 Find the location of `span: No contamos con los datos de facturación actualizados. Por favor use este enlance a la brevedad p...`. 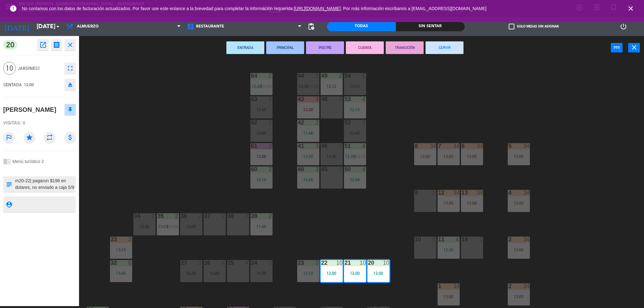

span: No contamos con los datos de facturación actualizados. Por favor use este enlance a la brevedad p... is located at coordinates (254, 9).